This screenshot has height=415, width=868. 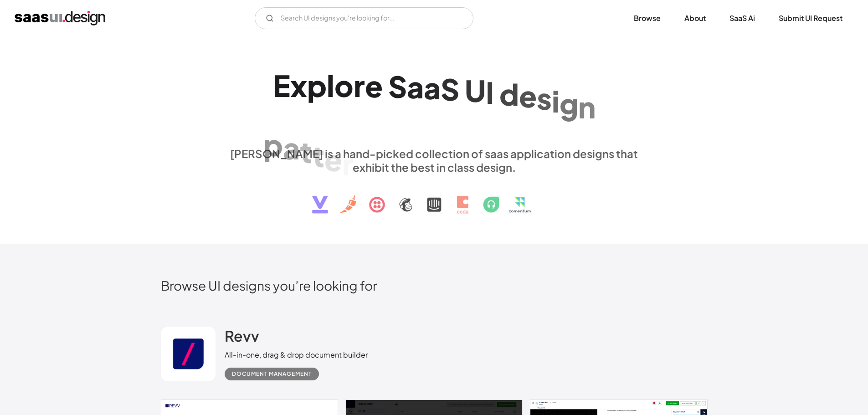 What do you see at coordinates (475, 90) in the screenshot?
I see `div: U` at bounding box center [475, 90].